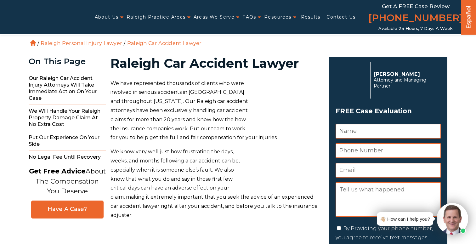  Describe the element at coordinates (67, 61) in the screenshot. I see `div: On This Page` at that location.